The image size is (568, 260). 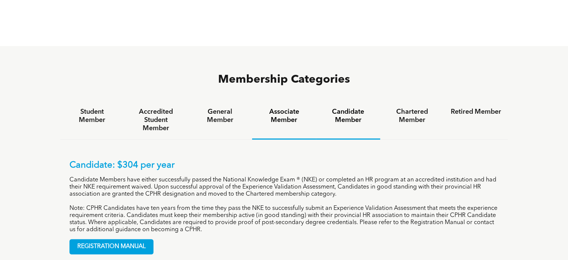 What do you see at coordinates (284, 80) in the screenshot?
I see `span: Membership Categories` at bounding box center [284, 80].